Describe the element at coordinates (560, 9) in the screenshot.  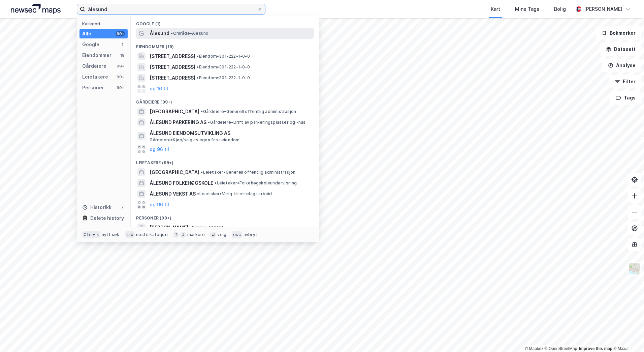
I see `div: Bolig` at that location.